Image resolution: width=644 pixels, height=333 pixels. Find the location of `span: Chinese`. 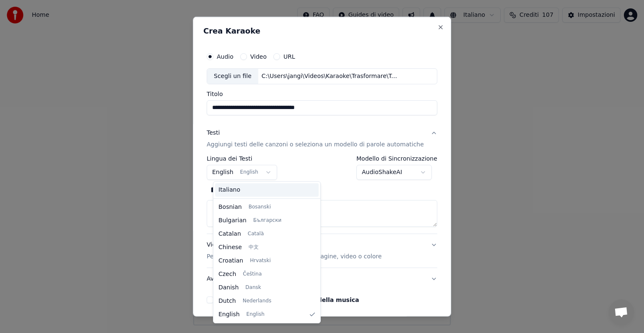

span: Chinese is located at coordinates (230, 248).